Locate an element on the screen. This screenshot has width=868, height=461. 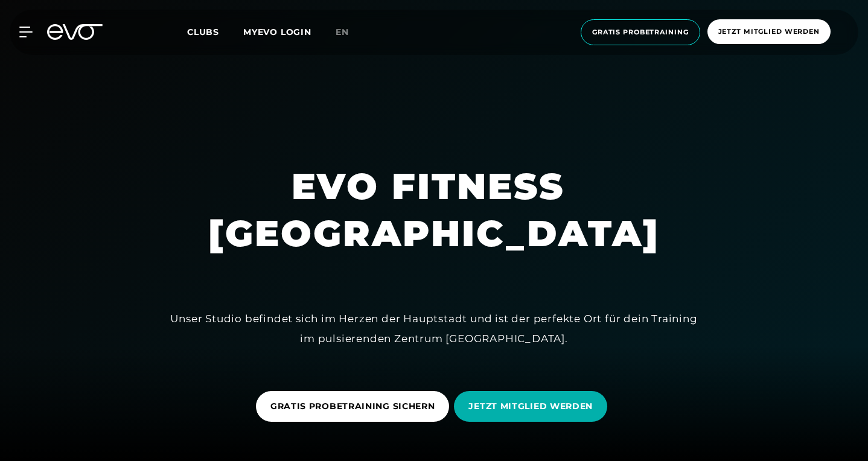
a: MYEVO LOGIN is located at coordinates (277, 32).